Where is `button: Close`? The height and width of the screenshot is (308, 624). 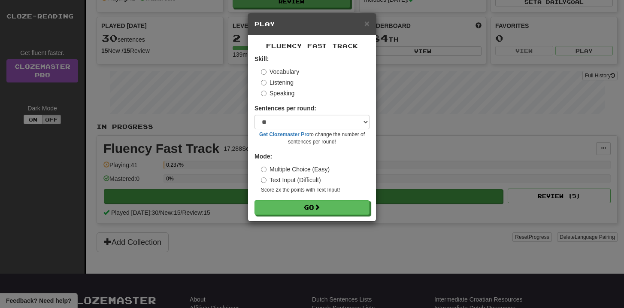
button: Close is located at coordinates (367, 23).